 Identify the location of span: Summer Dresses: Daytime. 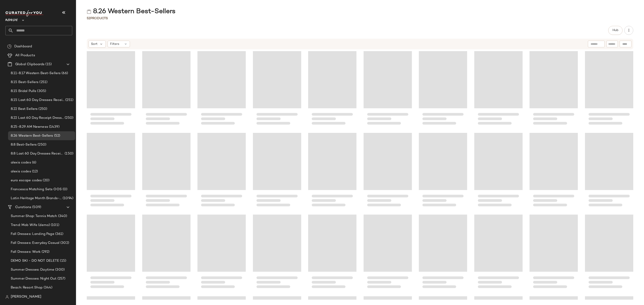
(32, 270).